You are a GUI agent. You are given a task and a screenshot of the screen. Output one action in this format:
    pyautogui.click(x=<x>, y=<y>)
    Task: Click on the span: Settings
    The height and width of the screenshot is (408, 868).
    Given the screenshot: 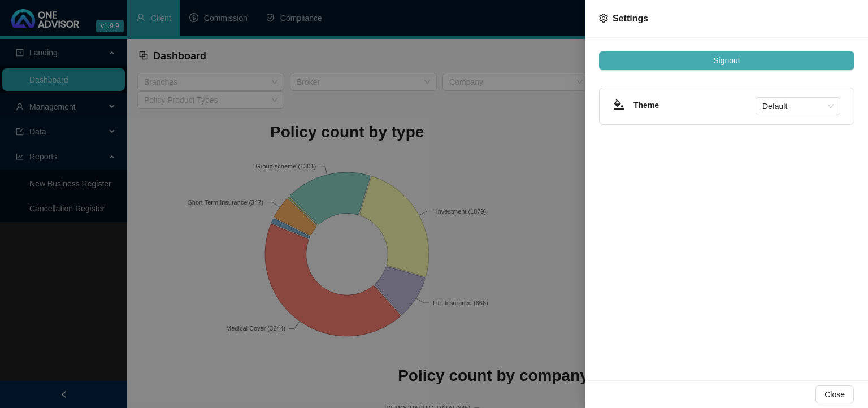 What is the action you would take?
    pyautogui.click(x=630, y=18)
    